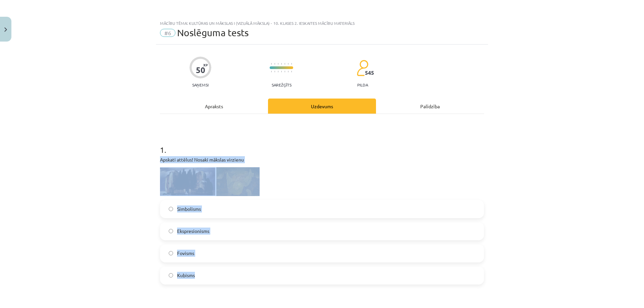 The height and width of the screenshot is (308, 644). What do you see at coordinates (322, 159) in the screenshot?
I see `p: Apskati attēlus! Nosaki mākslas virzienu` at bounding box center [322, 159].